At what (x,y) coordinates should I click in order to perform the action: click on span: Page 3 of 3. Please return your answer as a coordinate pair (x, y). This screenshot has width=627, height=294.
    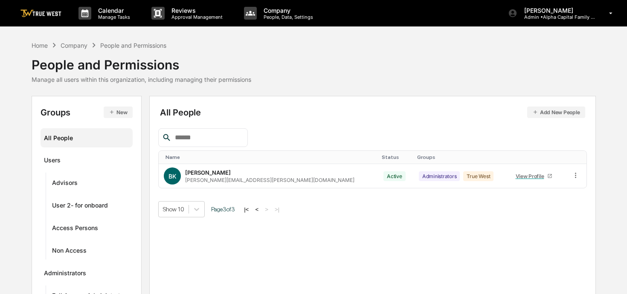
    Looking at the image, I should click on (223, 209).